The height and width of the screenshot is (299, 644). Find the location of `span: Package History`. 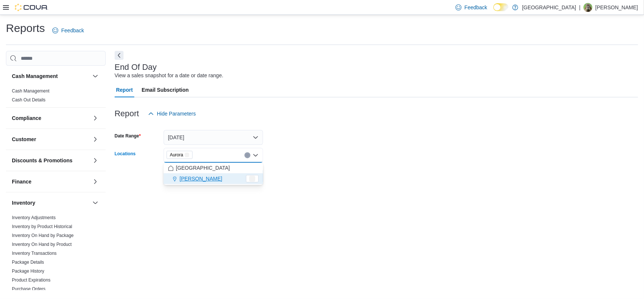

span: Package History is located at coordinates (28, 271).